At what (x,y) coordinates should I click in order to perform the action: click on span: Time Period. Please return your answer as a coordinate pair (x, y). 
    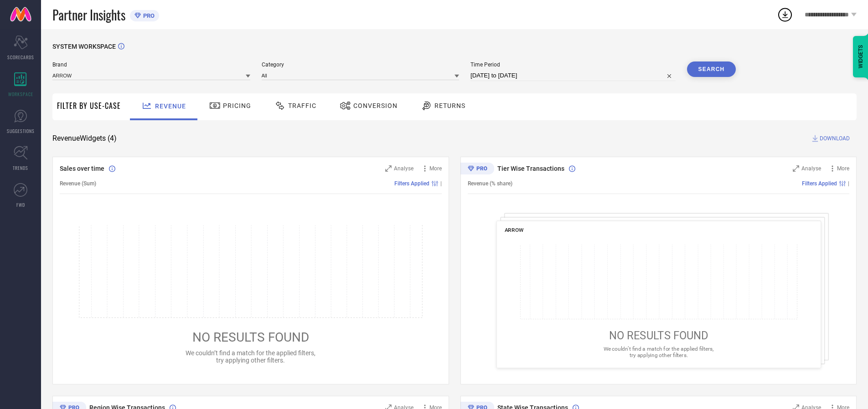
    Looking at the image, I should click on (573, 65).